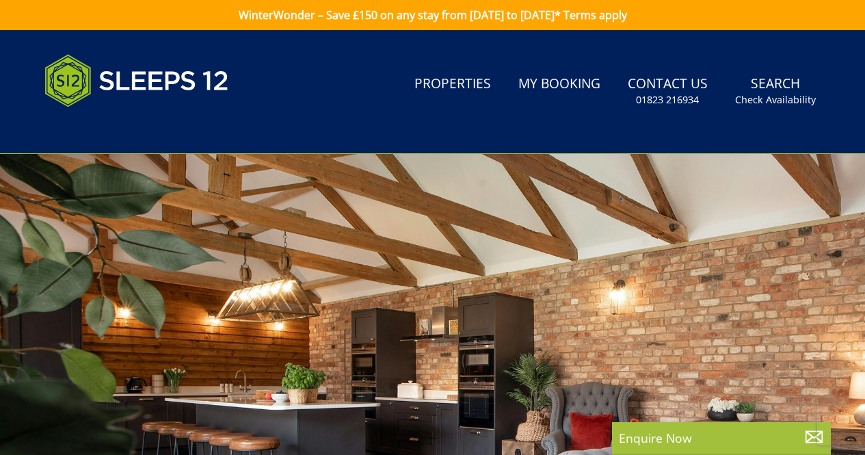 This screenshot has height=455, width=865. I want to click on small: Check Availability, so click(775, 100).